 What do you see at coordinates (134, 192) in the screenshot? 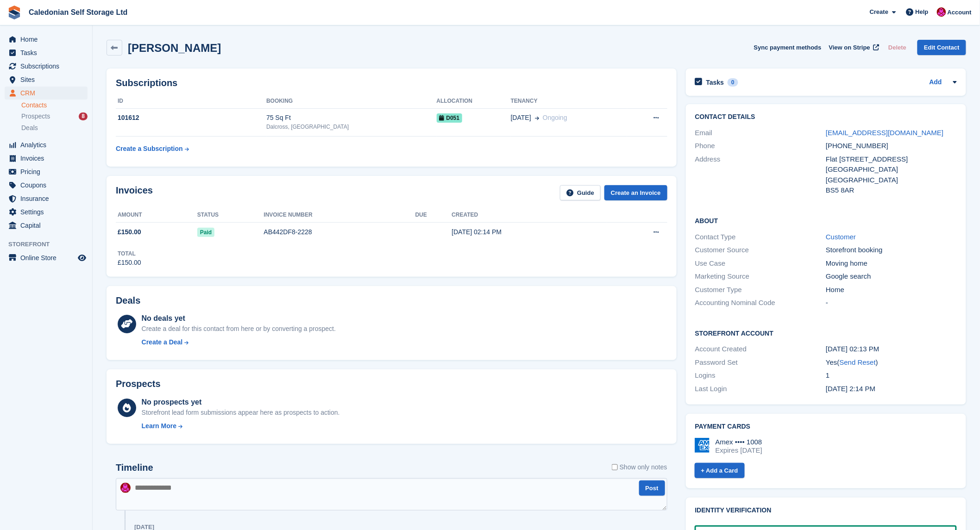
I see `h2: Invoices` at bounding box center [134, 192].